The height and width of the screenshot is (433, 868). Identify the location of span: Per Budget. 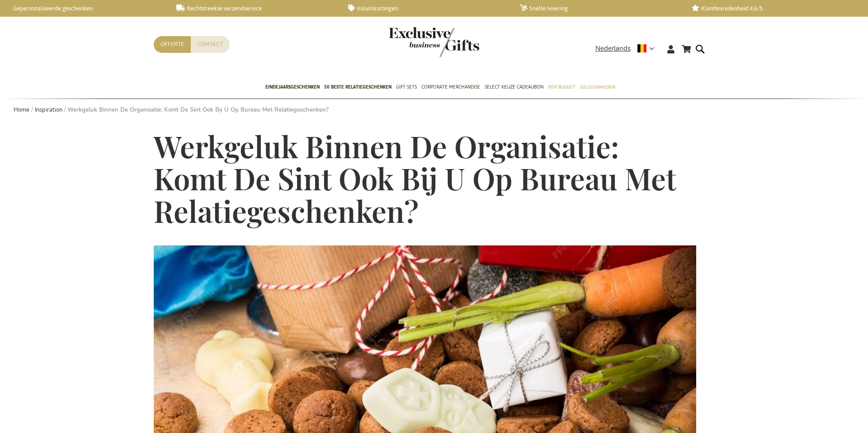
(562, 87).